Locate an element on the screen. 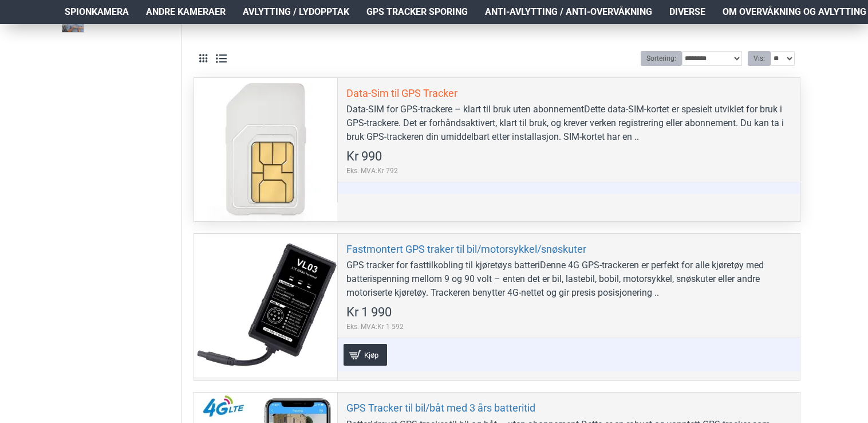 Image resolution: width=868 pixels, height=423 pixels. div: Data-SIM for GPS-trackere – klart til bruk uten abonnementDette data-SIM-kortet er spesielt utvik... is located at coordinates (569, 123).